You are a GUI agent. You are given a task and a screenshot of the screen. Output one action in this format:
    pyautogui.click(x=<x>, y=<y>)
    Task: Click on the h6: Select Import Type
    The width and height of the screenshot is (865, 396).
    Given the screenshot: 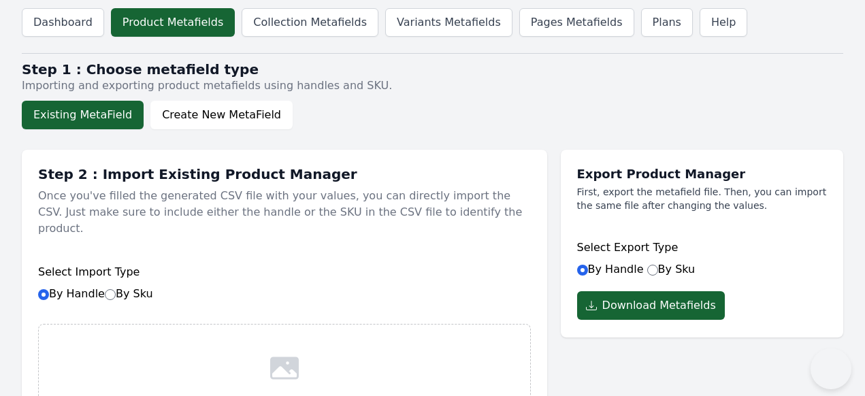 What is the action you would take?
    pyautogui.click(x=284, y=272)
    